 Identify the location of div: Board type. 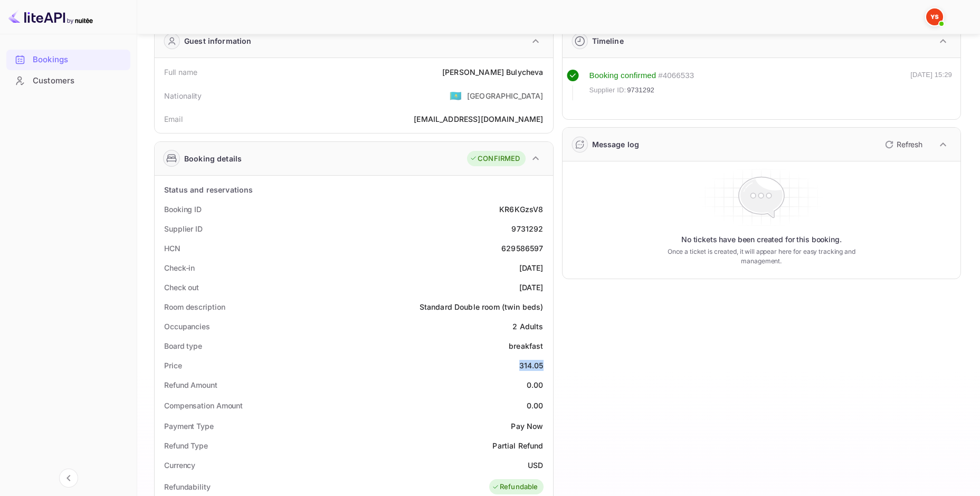
(183, 346).